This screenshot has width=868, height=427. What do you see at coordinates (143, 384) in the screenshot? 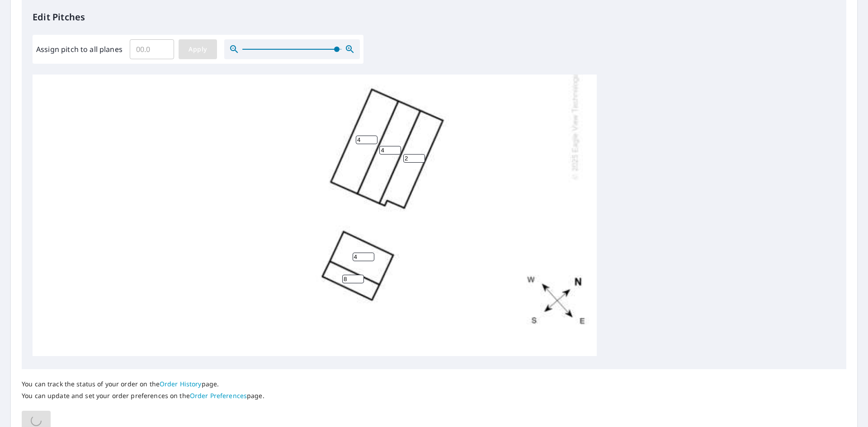
I see `p: You can track the status of your order on the page.` at bounding box center [143, 384].